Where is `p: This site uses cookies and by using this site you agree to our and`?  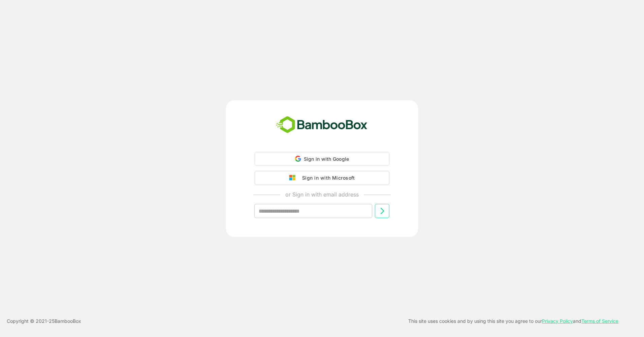 p: This site uses cookies and by using this site you agree to our and is located at coordinates (513, 321).